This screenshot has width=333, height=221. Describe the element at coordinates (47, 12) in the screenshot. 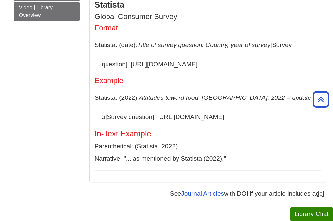

I see `a: Video | Library Overview` at that location.